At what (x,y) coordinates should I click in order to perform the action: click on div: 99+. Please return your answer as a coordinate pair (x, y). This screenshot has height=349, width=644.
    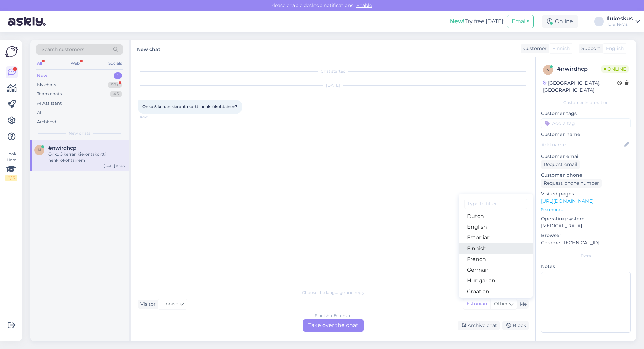
    Looking at the image, I should click on (115, 85).